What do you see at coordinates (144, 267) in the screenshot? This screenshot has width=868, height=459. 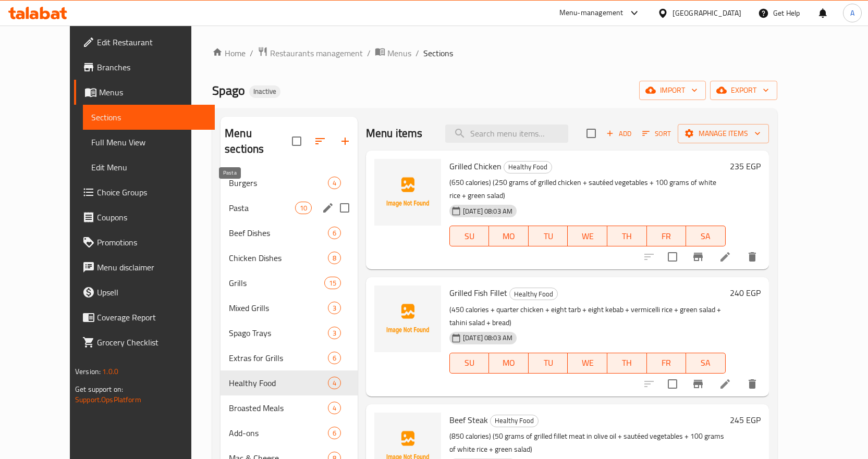 I see `a: Menu disclaimer` at bounding box center [144, 267].